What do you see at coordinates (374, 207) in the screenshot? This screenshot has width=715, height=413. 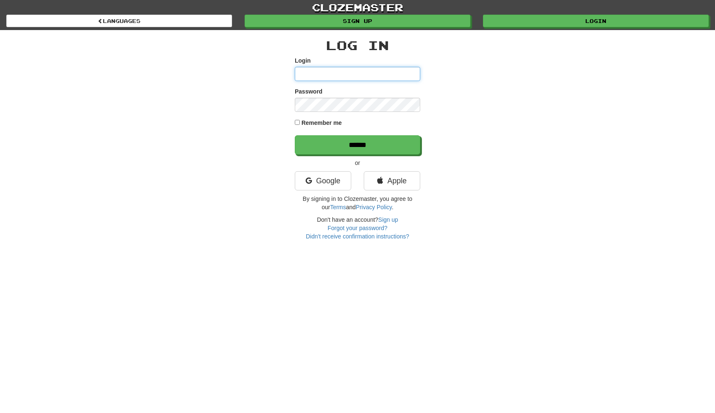 I see `a: Privacy Policy` at bounding box center [374, 207].